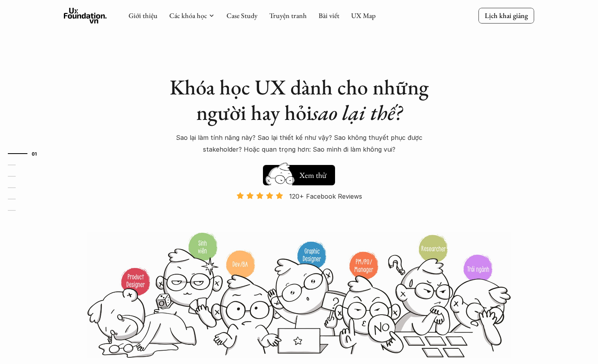 Image resolution: width=598 pixels, height=364 pixels. Describe the element at coordinates (23, 177) in the screenshot. I see `strong: 03` at that location.